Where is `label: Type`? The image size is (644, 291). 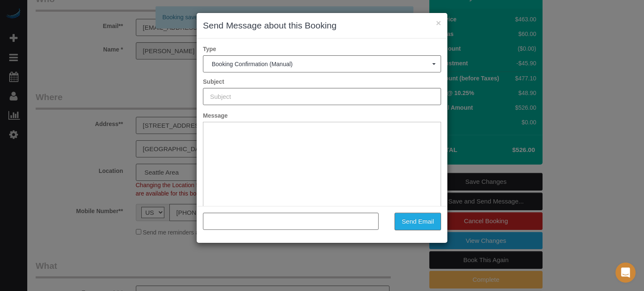
label: Type is located at coordinates (322, 49).